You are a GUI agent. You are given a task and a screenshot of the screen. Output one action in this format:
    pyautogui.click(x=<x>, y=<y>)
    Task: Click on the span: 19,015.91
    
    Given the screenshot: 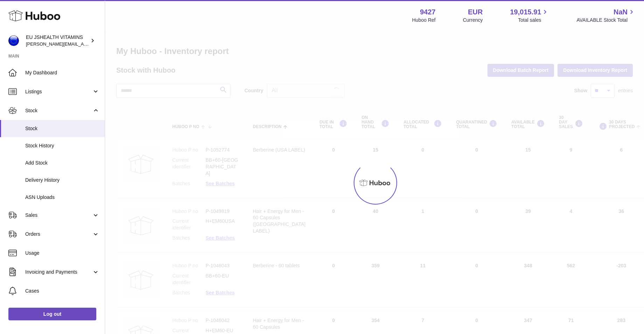 What is the action you would take?
    pyautogui.click(x=525, y=12)
    